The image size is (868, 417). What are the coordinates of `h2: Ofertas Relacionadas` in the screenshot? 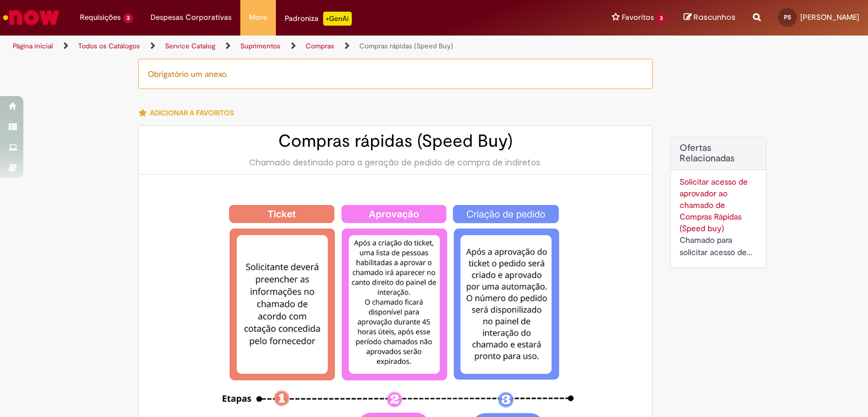 It's located at (718, 154).